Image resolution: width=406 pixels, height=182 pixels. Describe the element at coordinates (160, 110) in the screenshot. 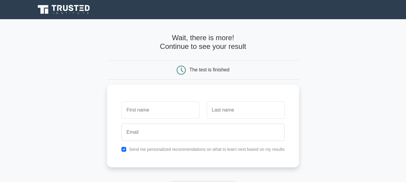

I see `input: First name` at that location.